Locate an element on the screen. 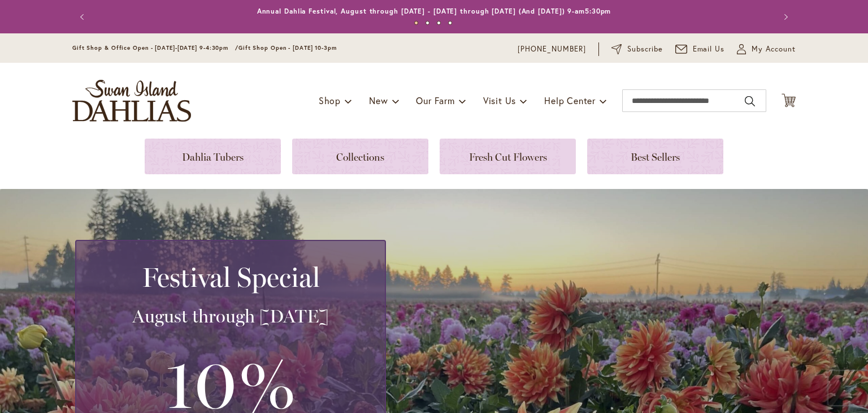 This screenshot has height=413, width=868. span: Visit Us is located at coordinates (499, 100).